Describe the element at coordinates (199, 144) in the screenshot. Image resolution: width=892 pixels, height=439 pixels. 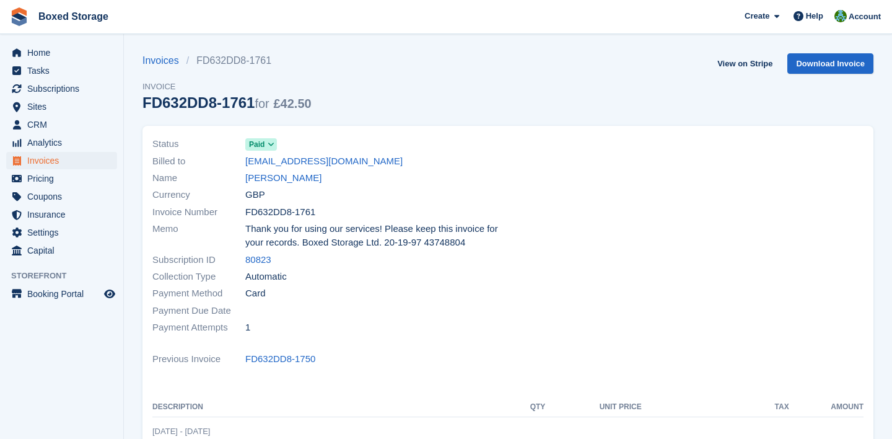
I see `span: Status` at that location.